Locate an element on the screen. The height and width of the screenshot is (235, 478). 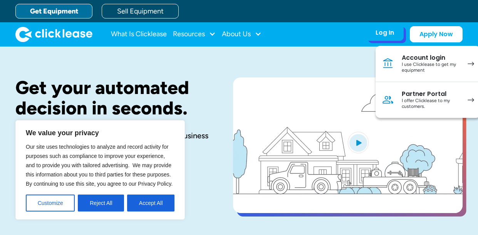
img: Bank icon is located at coordinates (388, 64).